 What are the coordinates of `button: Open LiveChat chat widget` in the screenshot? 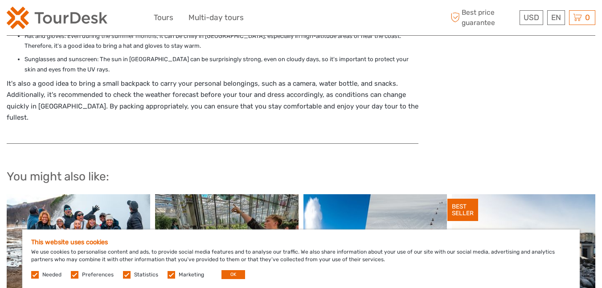 It's located at (108, 19).